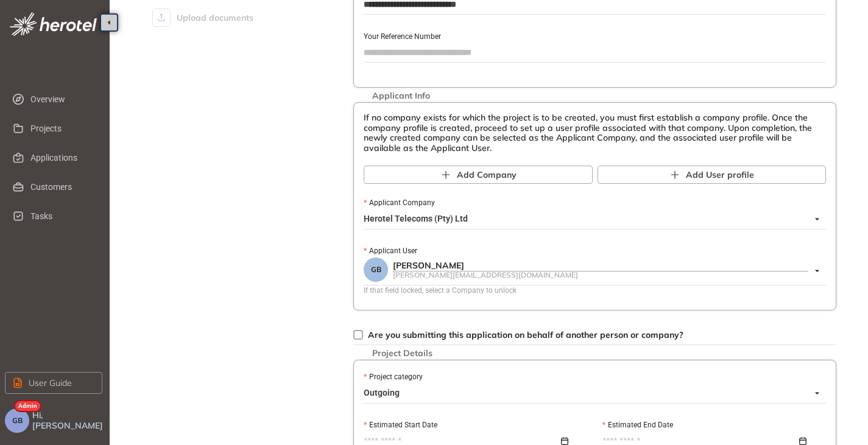  Describe the element at coordinates (17, 421) in the screenshot. I see `button: GB` at that location.